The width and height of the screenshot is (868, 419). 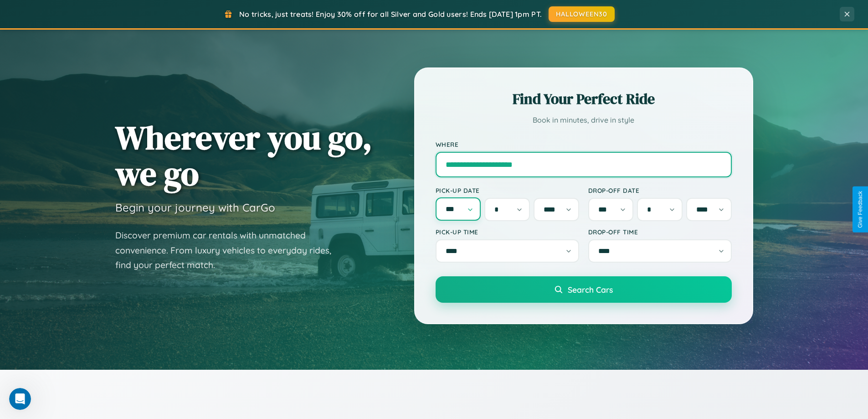 I want to click on span: Search Cars, so click(x=590, y=289).